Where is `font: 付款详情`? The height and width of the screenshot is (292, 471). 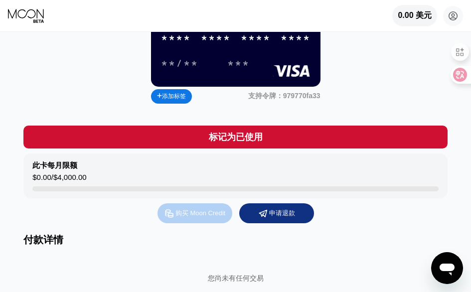
font: 付款详情 is located at coordinates (43, 240).